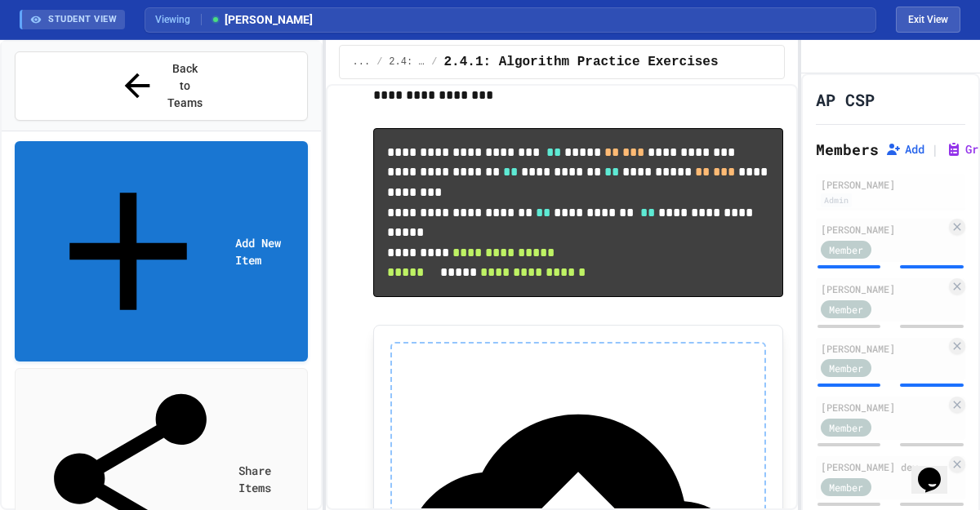 The height and width of the screenshot is (510, 980). I want to click on button: Exit student view, so click(928, 20).